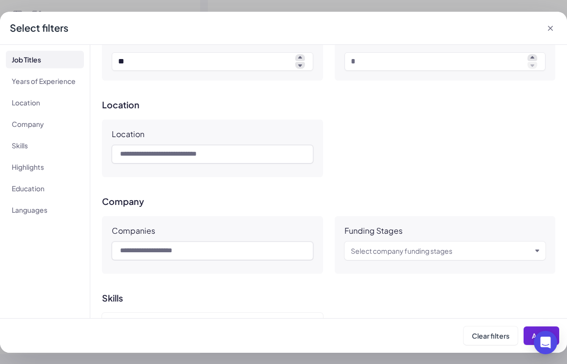 The height and width of the screenshot is (364, 567). Describe the element at coordinates (328, 298) in the screenshot. I see `h3: Skills` at that location.